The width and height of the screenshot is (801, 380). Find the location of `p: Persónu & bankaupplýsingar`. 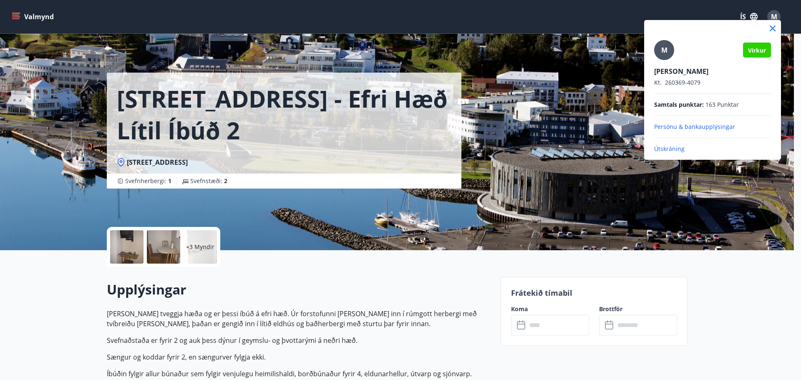

p: Persónu & bankaupplýsingar is located at coordinates (713, 127).